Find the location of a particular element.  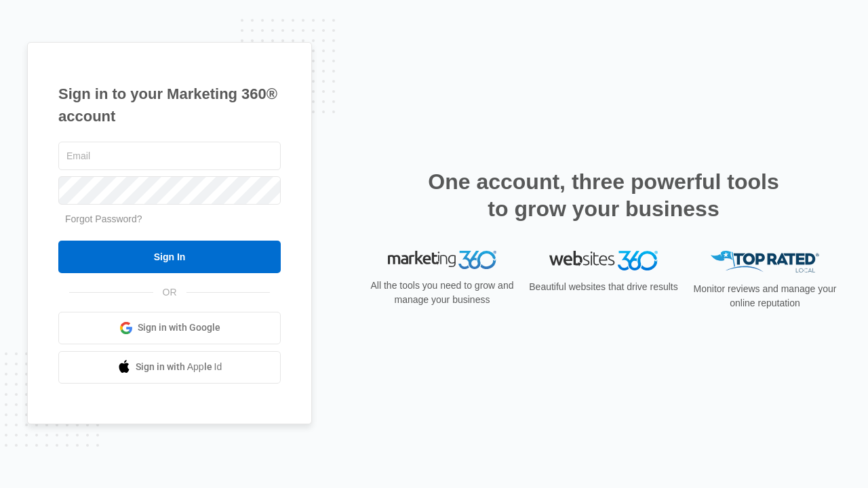

a: Sign in with Apple Id is located at coordinates (170, 367).